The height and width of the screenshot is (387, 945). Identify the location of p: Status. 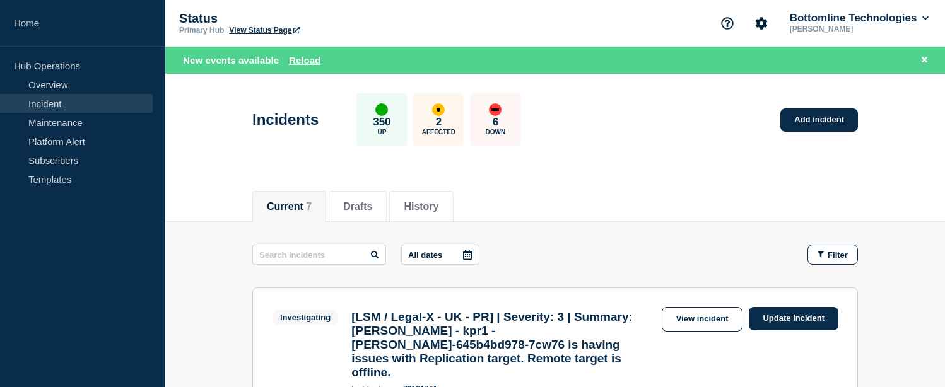
(305, 18).